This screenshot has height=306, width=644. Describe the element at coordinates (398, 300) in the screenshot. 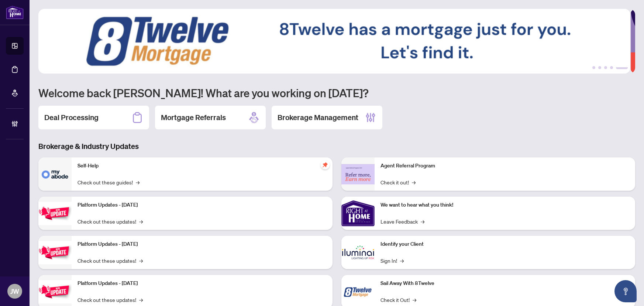

I see `a: Check it Out!→` at that location.